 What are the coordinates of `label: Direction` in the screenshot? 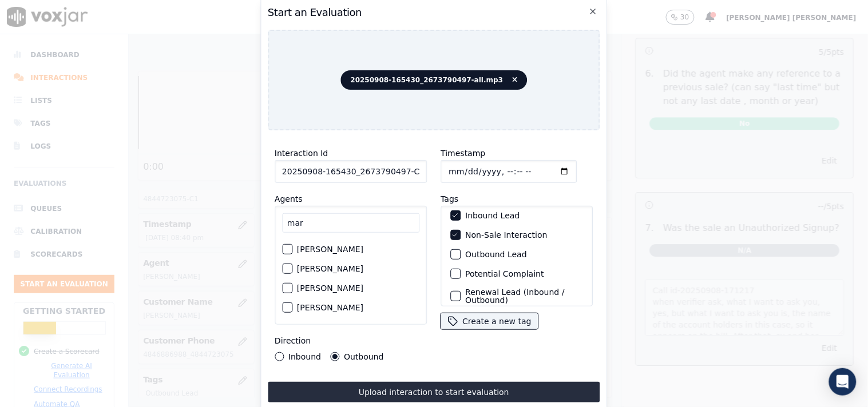 It's located at (293, 341).